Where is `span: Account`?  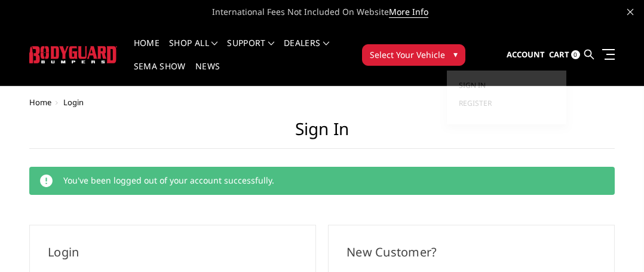 span: Account is located at coordinates (526, 54).